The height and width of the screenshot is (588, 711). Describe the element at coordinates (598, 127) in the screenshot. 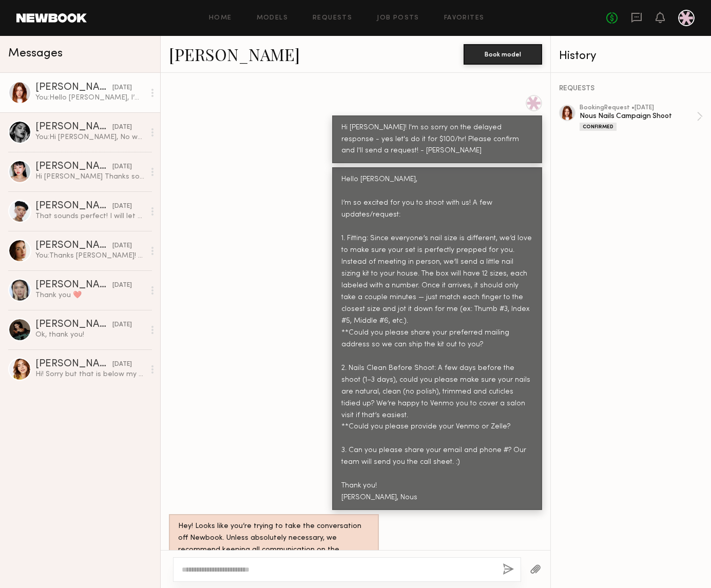

I see `div: Confirmed` at that location.